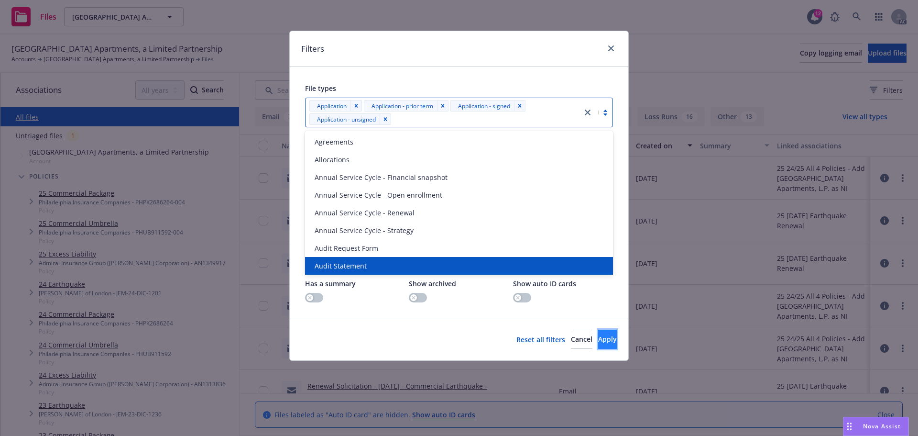 The height and width of the screenshot is (436, 918). I want to click on span: Show auto ID cards, so click(545, 283).